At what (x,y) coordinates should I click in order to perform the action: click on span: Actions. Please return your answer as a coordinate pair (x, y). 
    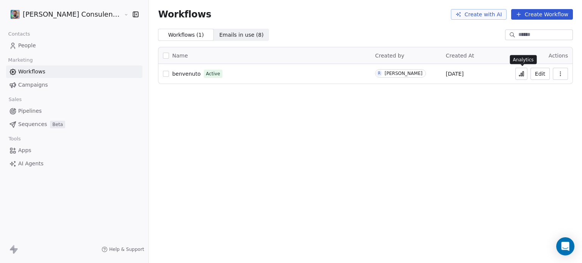
    Looking at the image, I should click on (558, 56).